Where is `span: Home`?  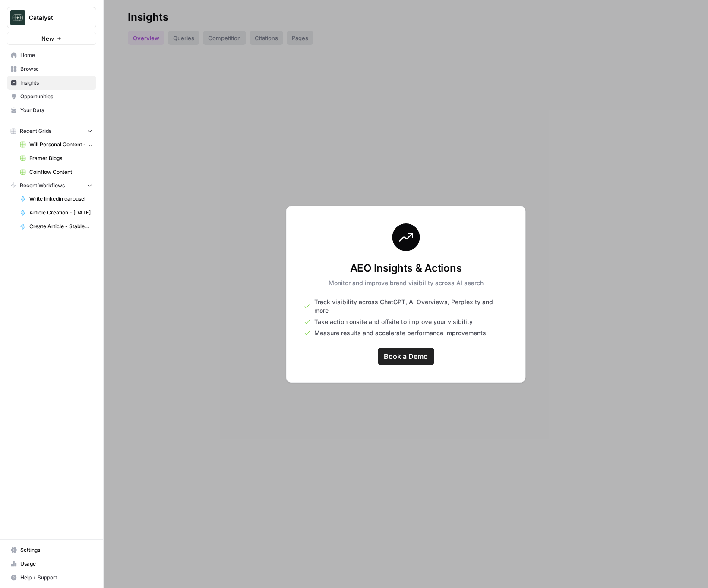 span: Home is located at coordinates (56, 55).